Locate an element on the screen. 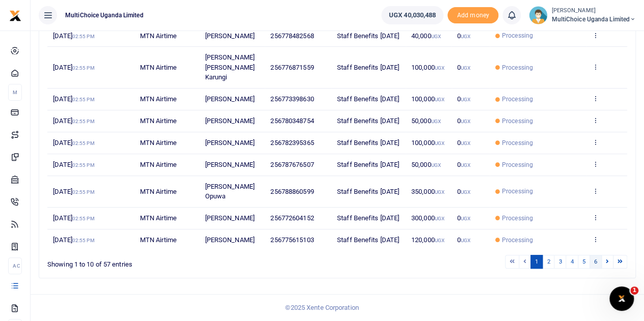 The height and width of the screenshot is (321, 644). span: 100,000 is located at coordinates (428, 99).